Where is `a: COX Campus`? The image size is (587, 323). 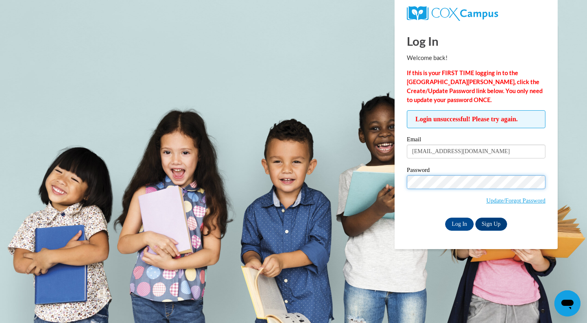
a: COX Campus is located at coordinates (476, 13).